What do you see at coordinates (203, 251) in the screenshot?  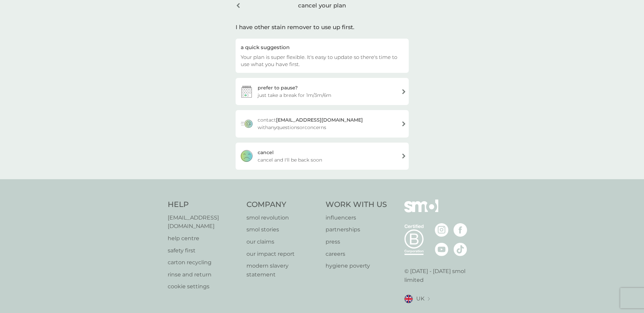 I see `a: safety first` at bounding box center [203, 251].